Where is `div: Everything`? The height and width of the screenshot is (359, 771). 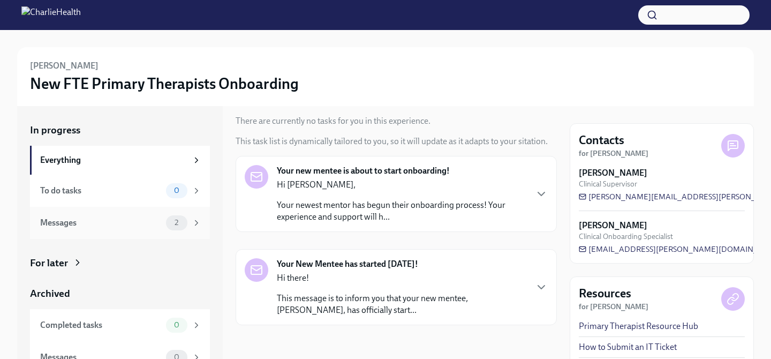
div: Everything is located at coordinates (114, 160).